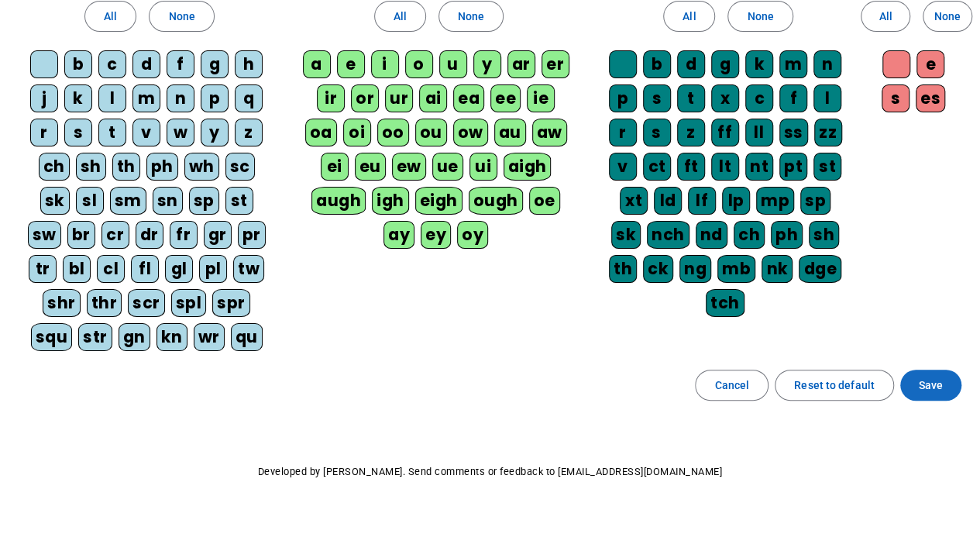 The height and width of the screenshot is (558, 980). Describe the element at coordinates (835, 385) in the screenshot. I see `button: Reset to default` at that location.